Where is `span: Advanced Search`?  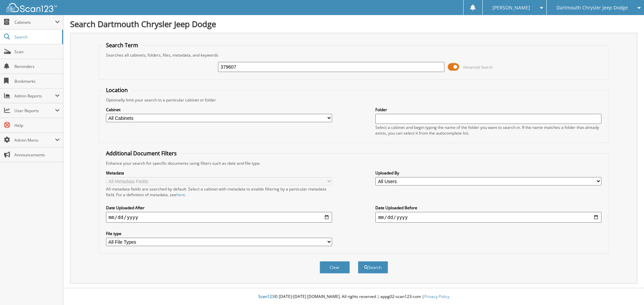 span: Advanced Search is located at coordinates (477, 67).